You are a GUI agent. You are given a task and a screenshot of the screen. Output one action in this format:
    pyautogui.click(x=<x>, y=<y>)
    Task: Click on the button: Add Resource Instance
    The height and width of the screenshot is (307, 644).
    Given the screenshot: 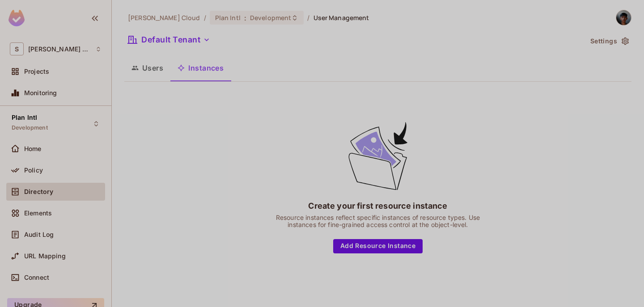 What is the action you would take?
    pyautogui.click(x=378, y=246)
    